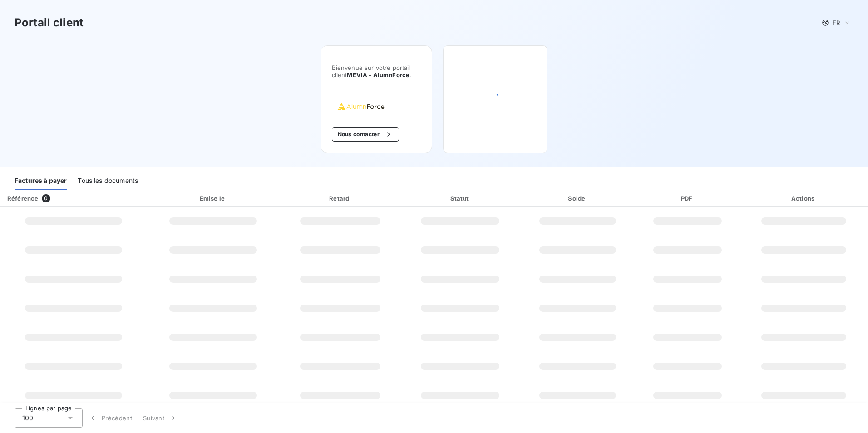  Describe the element at coordinates (836, 22) in the screenshot. I see `span: FR` at that location.